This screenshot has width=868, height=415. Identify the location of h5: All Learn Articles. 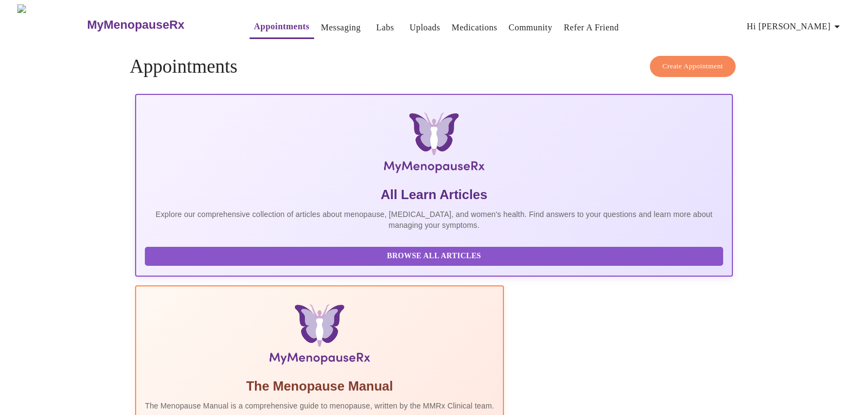
(434, 195).